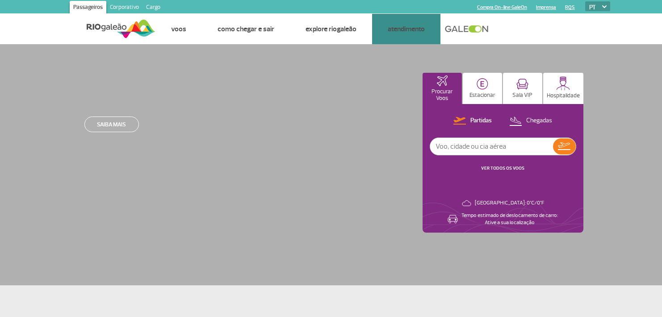  Describe the element at coordinates (473, 121) in the screenshot. I see `button: Partidas` at that location.